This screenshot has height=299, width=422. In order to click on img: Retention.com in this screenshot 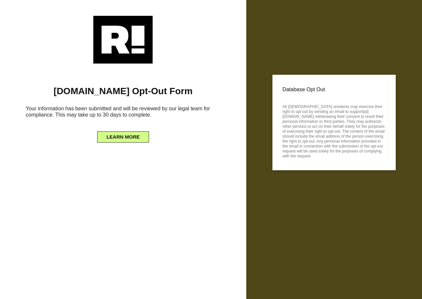, I will do `click(123, 40)`.